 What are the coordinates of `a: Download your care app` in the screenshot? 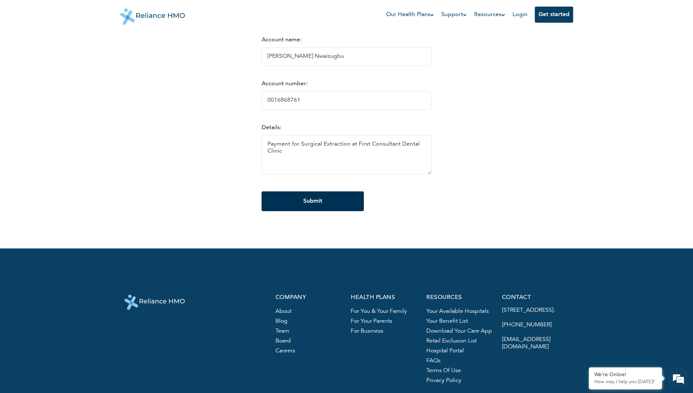 It's located at (459, 331).